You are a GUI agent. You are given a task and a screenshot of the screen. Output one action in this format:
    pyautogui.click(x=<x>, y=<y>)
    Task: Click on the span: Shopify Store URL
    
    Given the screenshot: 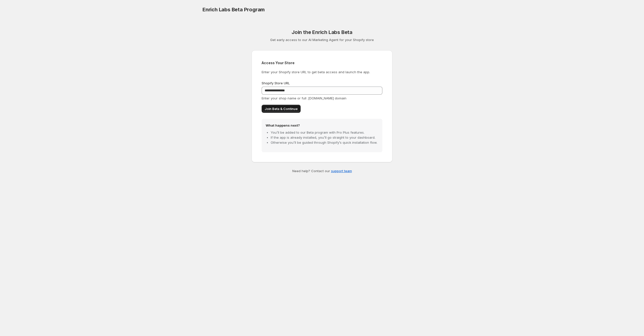 What is the action you would take?
    pyautogui.click(x=275, y=83)
    